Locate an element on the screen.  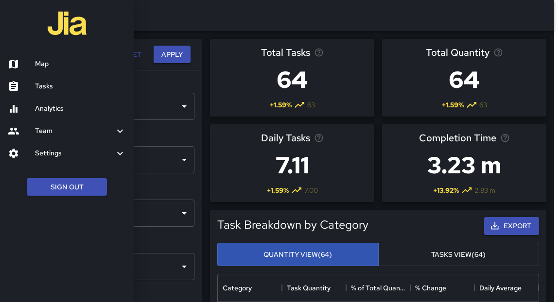
img: jia-logo is located at coordinates (67, 23).